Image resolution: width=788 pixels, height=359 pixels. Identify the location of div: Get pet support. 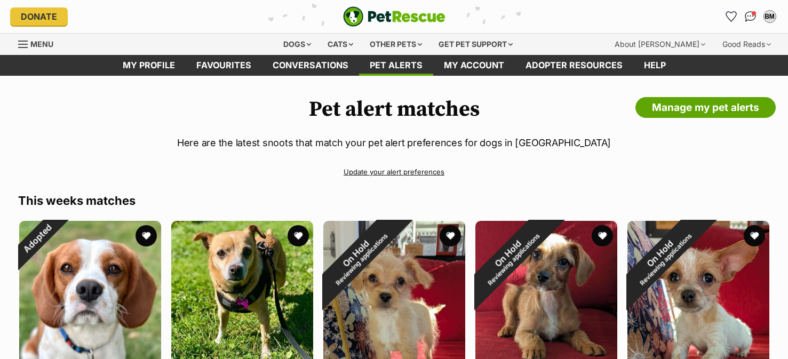
(475, 44).